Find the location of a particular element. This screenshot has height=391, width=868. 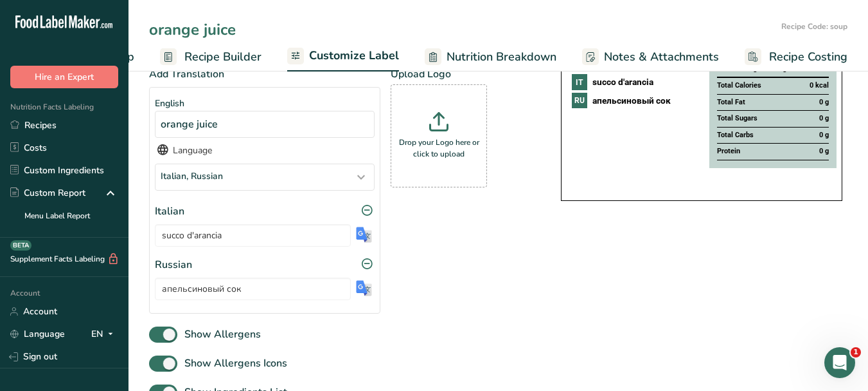

span: Total Sugars is located at coordinates (737, 118).